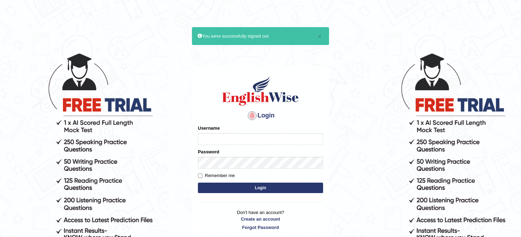 The height and width of the screenshot is (237, 521). I want to click on a: Forgot Password, so click(261, 227).